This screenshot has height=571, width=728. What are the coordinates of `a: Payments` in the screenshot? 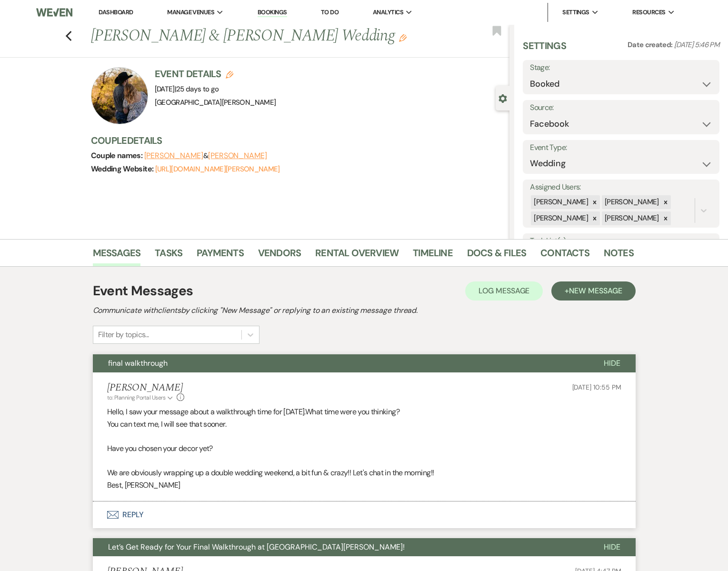 It's located at (220, 255).